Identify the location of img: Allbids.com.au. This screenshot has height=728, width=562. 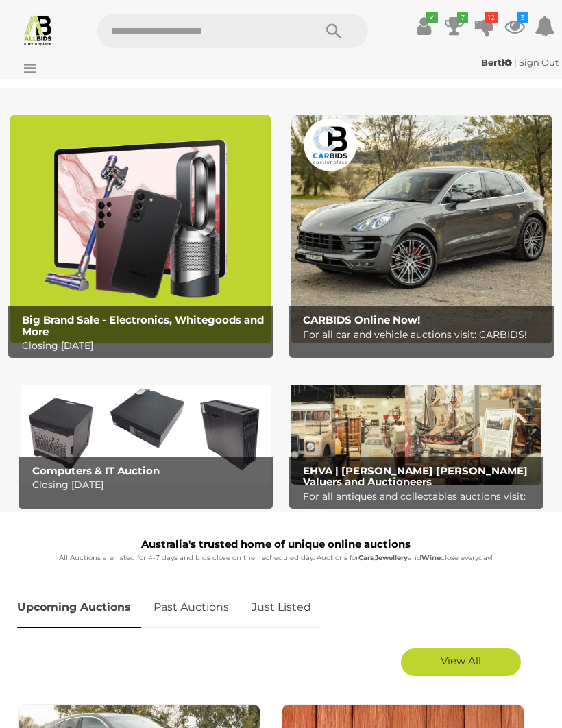
(38, 30).